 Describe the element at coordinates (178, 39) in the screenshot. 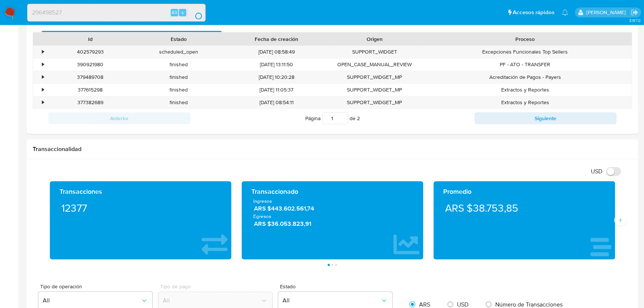

I see `div: Estado` at that location.